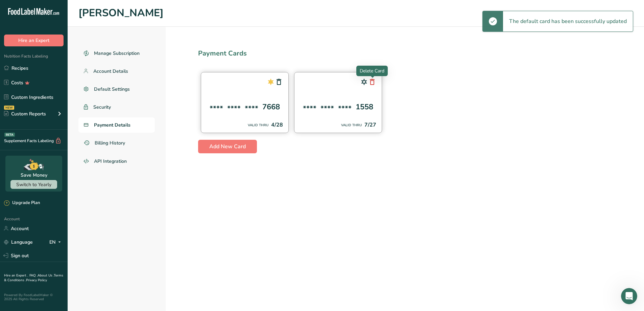 The width and height of the screenshot is (644, 311). Describe the element at coordinates (405, 54) in the screenshot. I see `div: Payment Cards` at that location.